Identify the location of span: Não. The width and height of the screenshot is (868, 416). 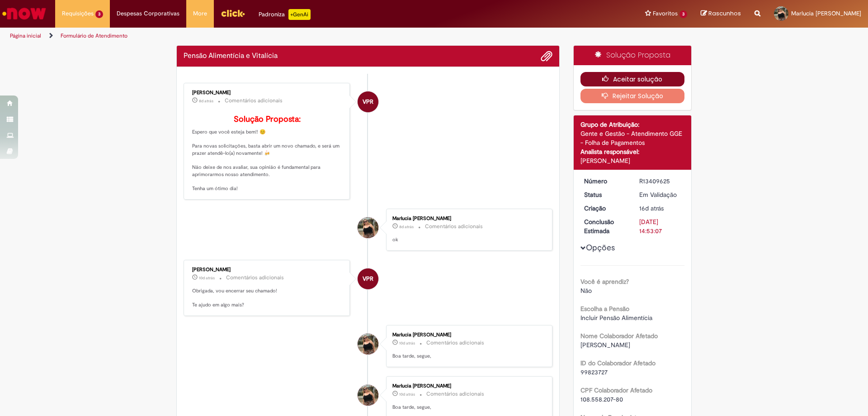
(586, 290).